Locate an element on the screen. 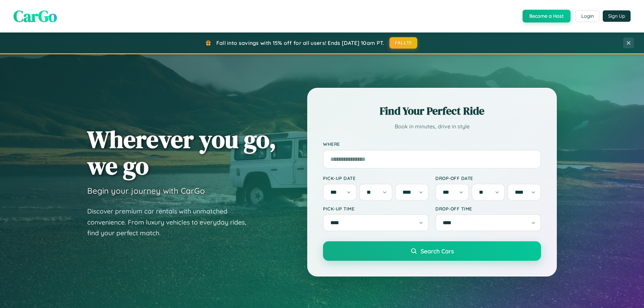  label: Pick-up Time is located at coordinates (375, 208).